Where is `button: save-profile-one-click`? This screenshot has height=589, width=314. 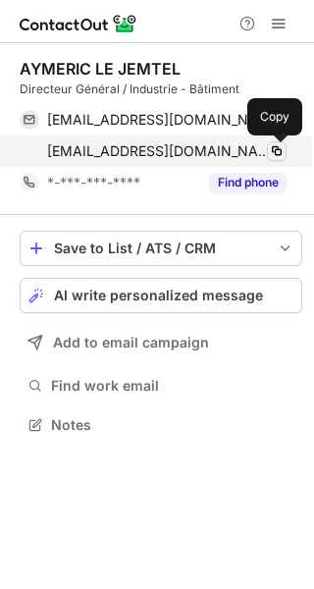 button: save-profile-one-click is located at coordinates (161, 249).